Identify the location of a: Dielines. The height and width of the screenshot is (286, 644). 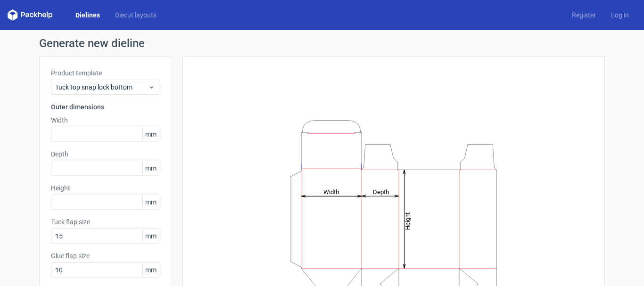
(87, 15).